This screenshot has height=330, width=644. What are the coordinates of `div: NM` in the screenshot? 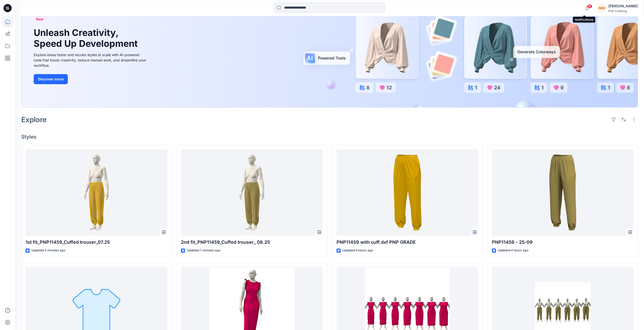 It's located at (602, 8).